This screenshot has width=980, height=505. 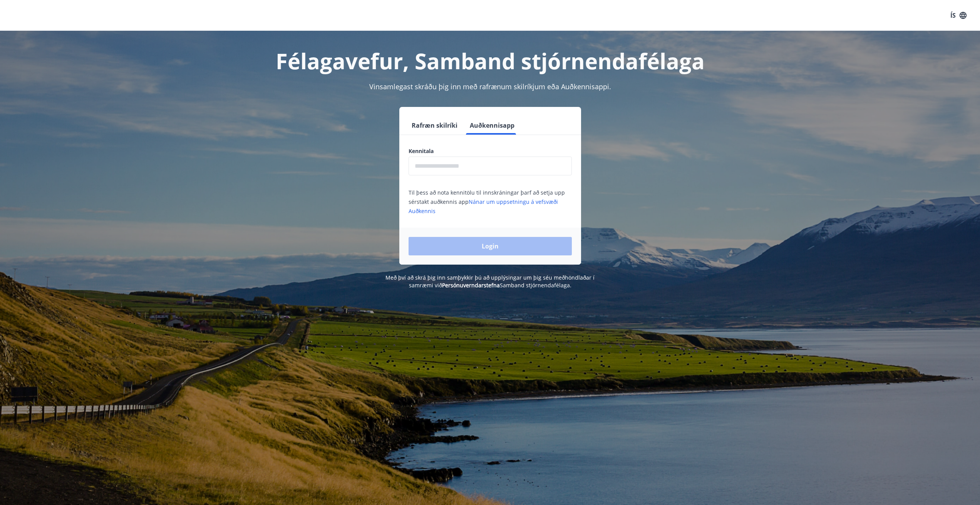 What do you see at coordinates (483, 206) in the screenshot?
I see `a: Nánar um uppsetningu á vefsvæði Auðkennis` at bounding box center [483, 206].